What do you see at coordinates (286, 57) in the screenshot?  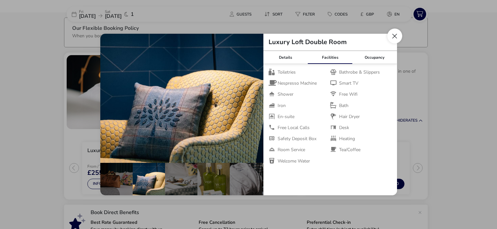 I see `div: Details` at bounding box center [286, 57].